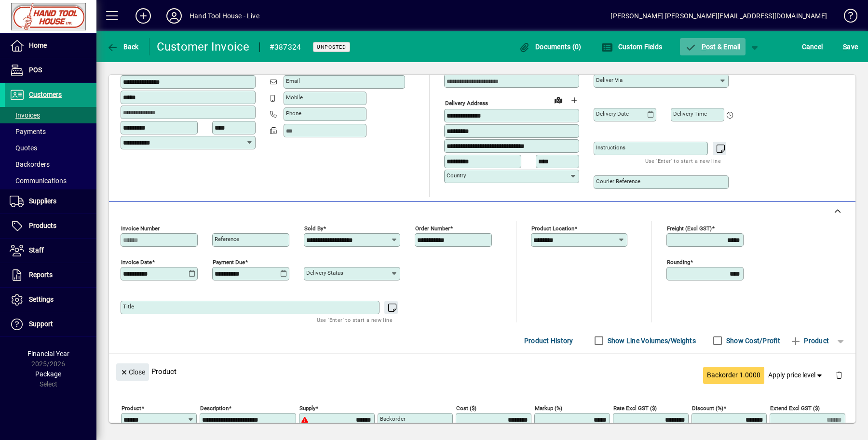  Describe the element at coordinates (48, 374) in the screenshot. I see `span: Package` at that location.